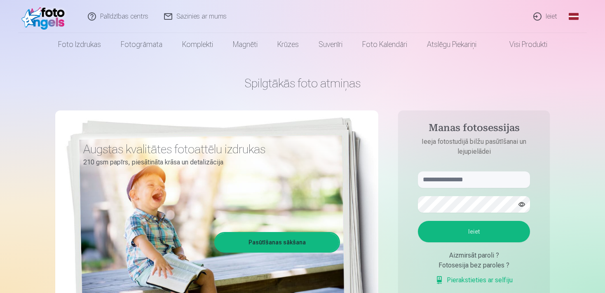  Describe the element at coordinates (45, 16) in the screenshot. I see `img: /fa1` at that location.